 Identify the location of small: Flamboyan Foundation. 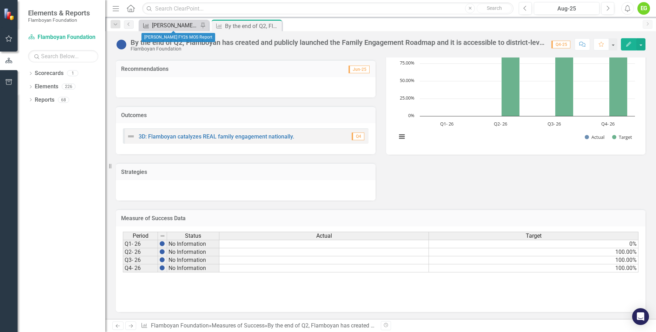
(59, 20).